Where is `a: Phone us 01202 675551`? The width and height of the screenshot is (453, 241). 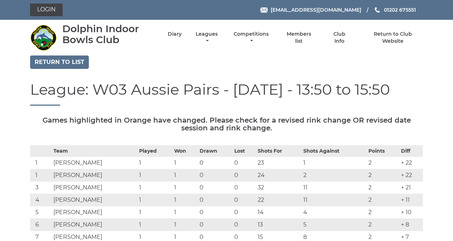 a: Phone us 01202 675551 is located at coordinates (394, 10).